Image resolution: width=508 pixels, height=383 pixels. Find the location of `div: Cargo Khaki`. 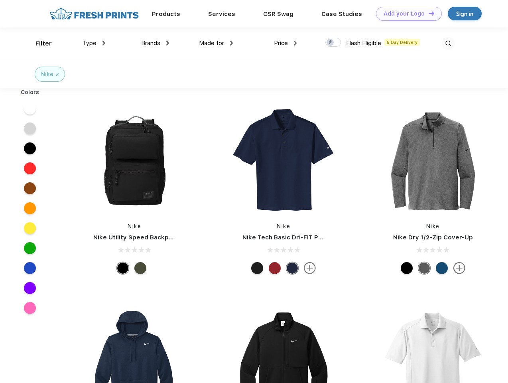

div: Cargo Khaki is located at coordinates (140, 268).